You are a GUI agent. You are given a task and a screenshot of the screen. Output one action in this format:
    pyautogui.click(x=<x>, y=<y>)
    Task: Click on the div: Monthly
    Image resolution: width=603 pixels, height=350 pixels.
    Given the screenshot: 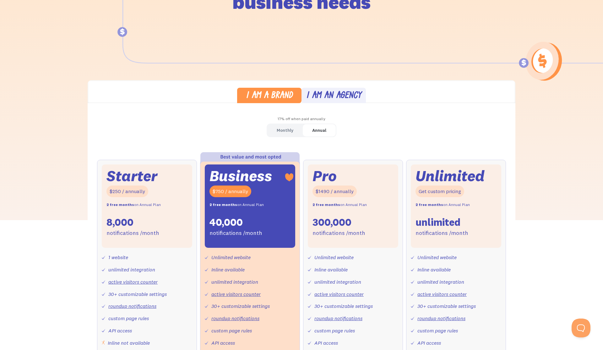 What is the action you would take?
    pyautogui.click(x=285, y=130)
    